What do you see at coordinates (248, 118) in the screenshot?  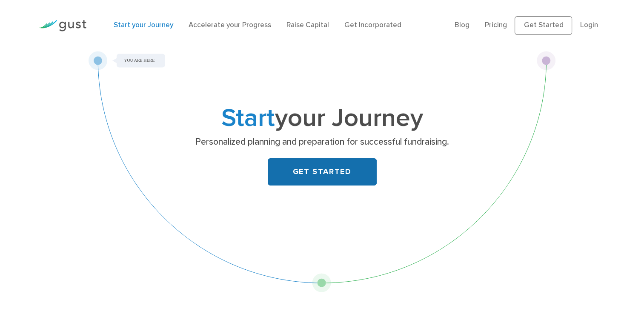 I see `span: Start` at bounding box center [248, 118].